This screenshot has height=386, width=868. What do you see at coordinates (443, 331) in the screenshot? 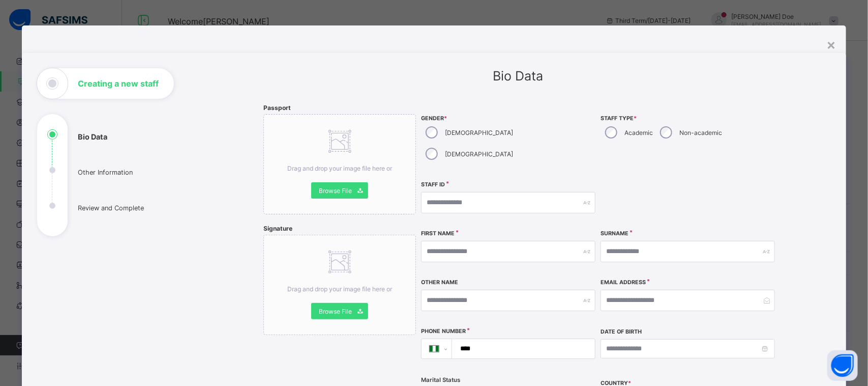
I see `label: Phone Number` at bounding box center [443, 331].